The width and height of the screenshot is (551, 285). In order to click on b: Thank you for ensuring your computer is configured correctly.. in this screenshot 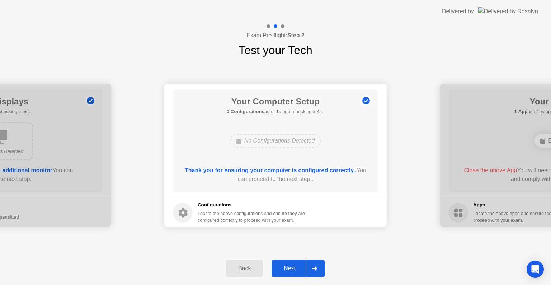, I will do `click(271, 170)`.